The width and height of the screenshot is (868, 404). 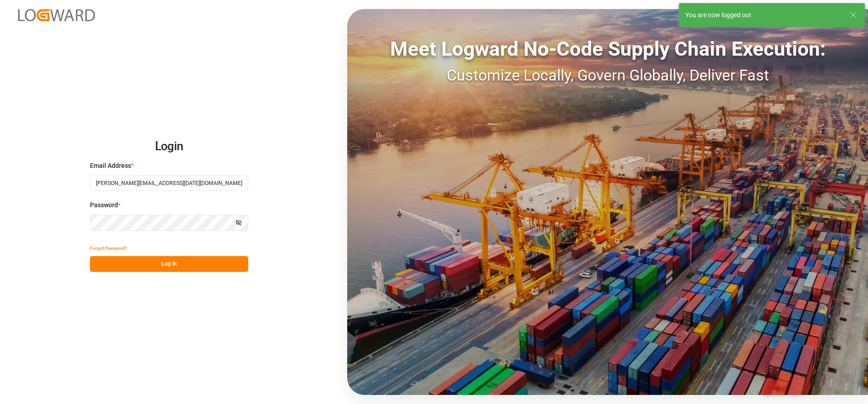 What do you see at coordinates (169, 263) in the screenshot?
I see `button: Log In` at bounding box center [169, 263].